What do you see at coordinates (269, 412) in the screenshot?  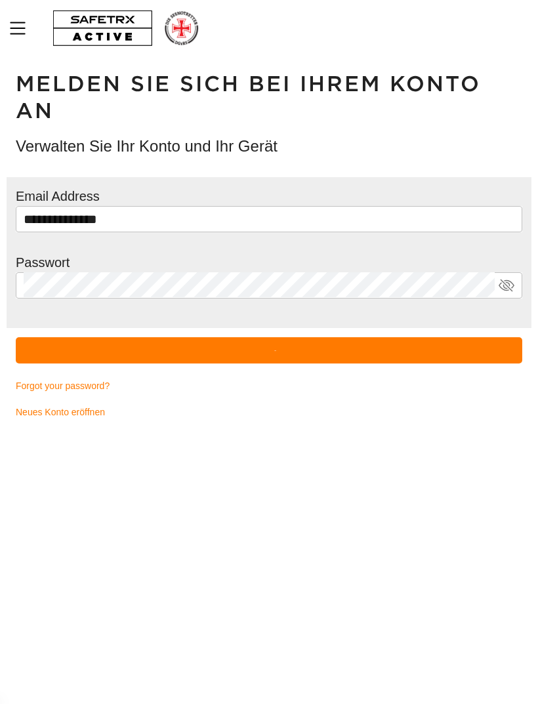 I see `a: Neues Konto eröffnen` at bounding box center [269, 412].